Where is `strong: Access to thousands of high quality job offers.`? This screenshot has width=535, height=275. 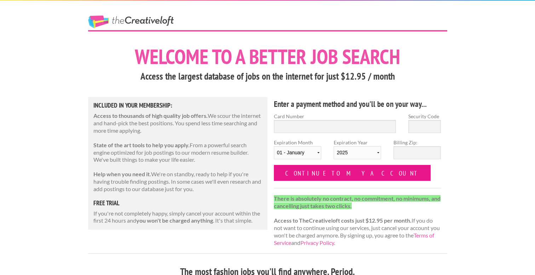
strong: Access to thousands of high quality job offers. is located at coordinates (150, 115).